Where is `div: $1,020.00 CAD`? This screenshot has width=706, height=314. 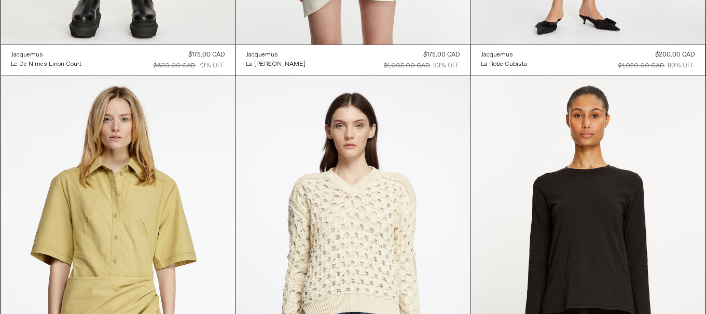 div: $1,020.00 CAD is located at coordinates (642, 66).